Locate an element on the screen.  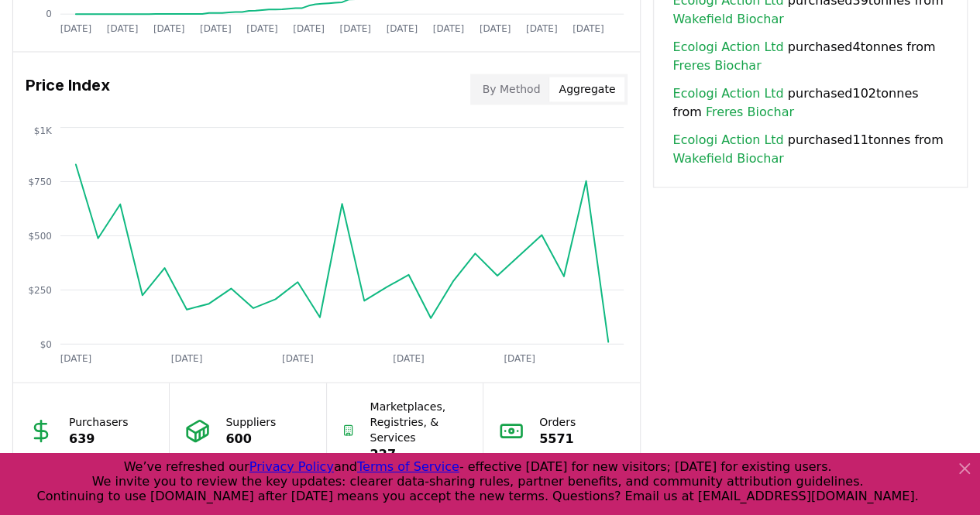
tspan: $250 is located at coordinates (40, 290).